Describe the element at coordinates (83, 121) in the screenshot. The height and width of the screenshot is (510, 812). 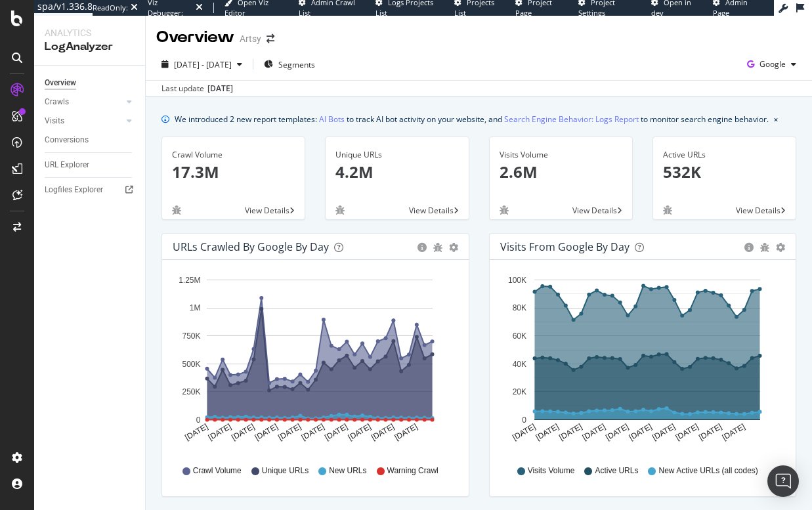
I see `a: Visits` at that location.